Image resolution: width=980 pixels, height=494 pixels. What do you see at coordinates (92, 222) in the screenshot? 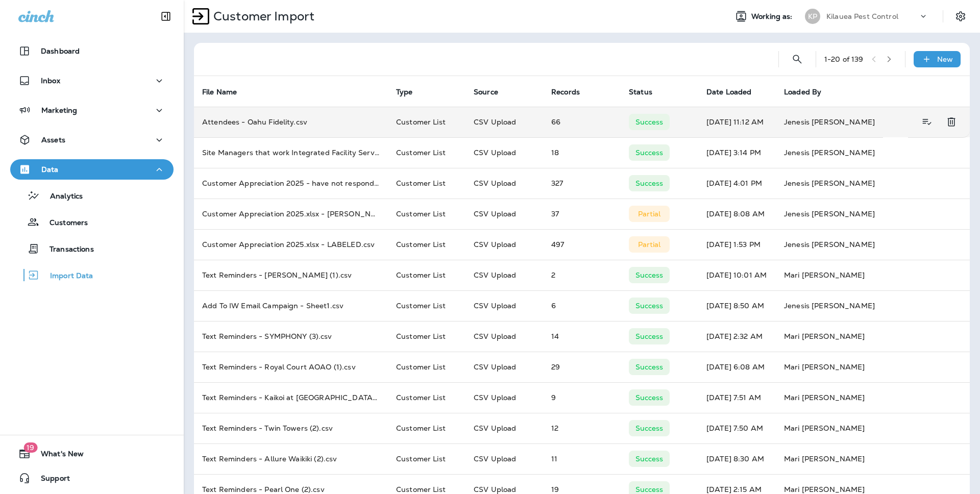
I see `button: Customers` at bounding box center [92, 222].